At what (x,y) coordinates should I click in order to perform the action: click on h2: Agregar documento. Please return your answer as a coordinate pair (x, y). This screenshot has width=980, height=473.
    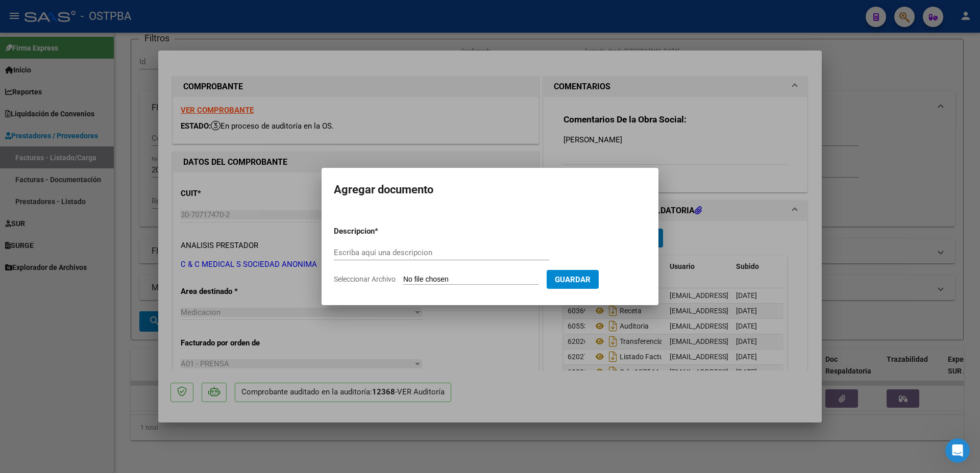
    Looking at the image, I should click on (490, 190).